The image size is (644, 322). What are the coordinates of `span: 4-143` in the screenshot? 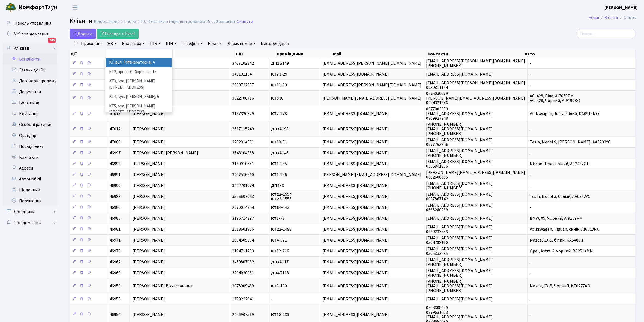 It's located at (280, 208).